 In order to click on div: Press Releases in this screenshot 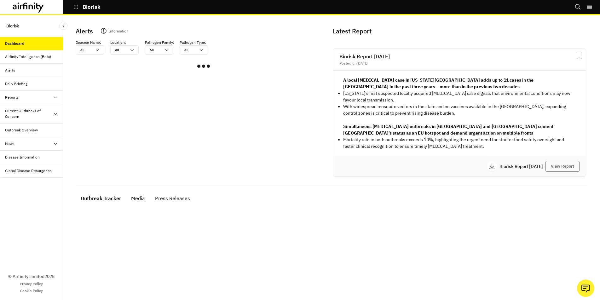, I will do `click(172, 198)`.